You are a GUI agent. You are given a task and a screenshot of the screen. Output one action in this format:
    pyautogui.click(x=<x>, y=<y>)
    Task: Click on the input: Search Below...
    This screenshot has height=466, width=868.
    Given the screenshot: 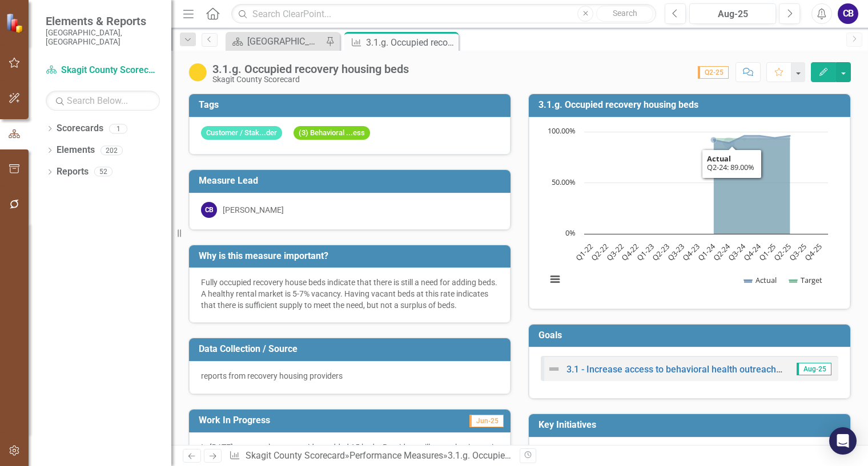 What is the action you would take?
    pyautogui.click(x=103, y=100)
    